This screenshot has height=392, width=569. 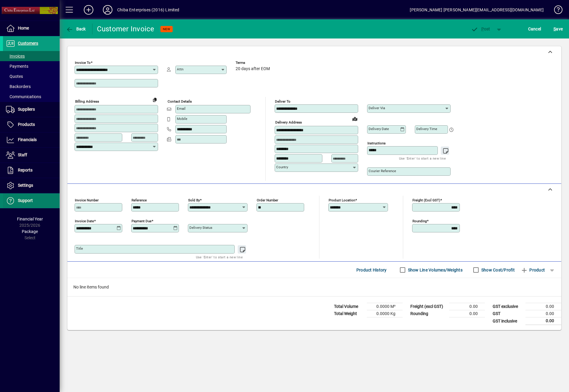 What do you see at coordinates (76, 29) in the screenshot?
I see `app-page-header-button: Back` at bounding box center [76, 29].